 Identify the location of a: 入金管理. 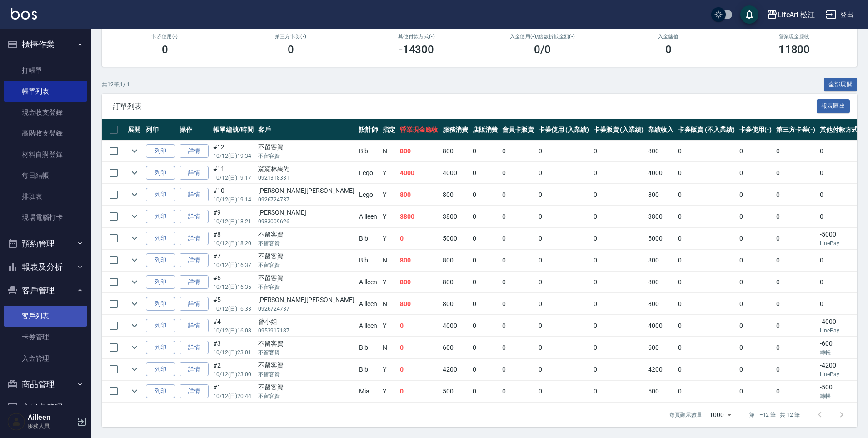
(45, 358).